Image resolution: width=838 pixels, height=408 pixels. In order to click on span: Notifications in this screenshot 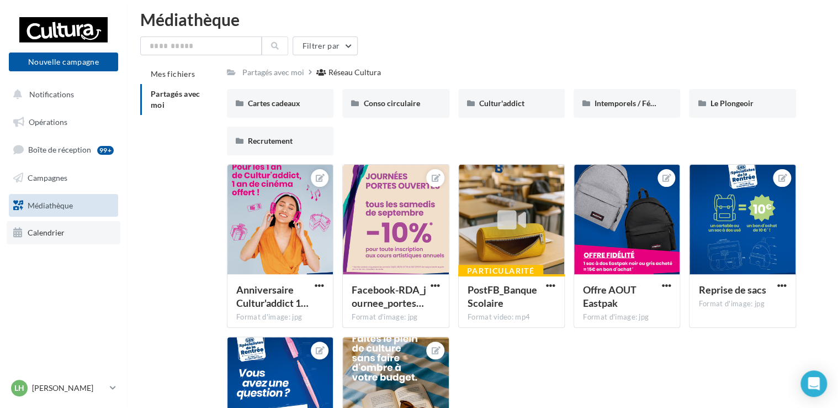, I will do `click(51, 94)`.